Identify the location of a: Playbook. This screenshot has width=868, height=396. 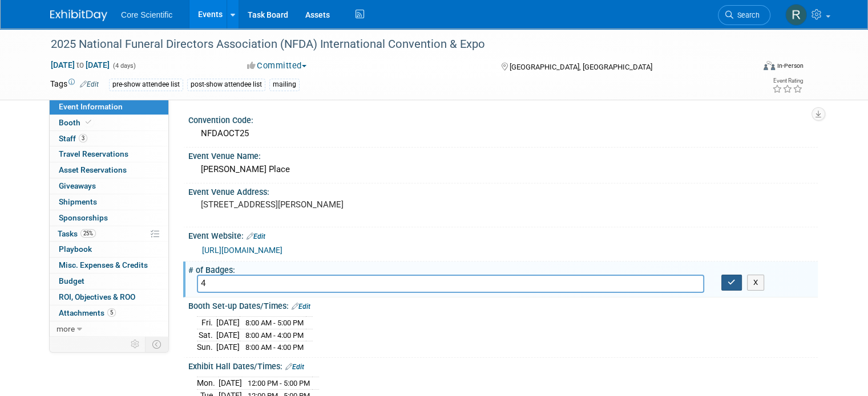
(109, 249).